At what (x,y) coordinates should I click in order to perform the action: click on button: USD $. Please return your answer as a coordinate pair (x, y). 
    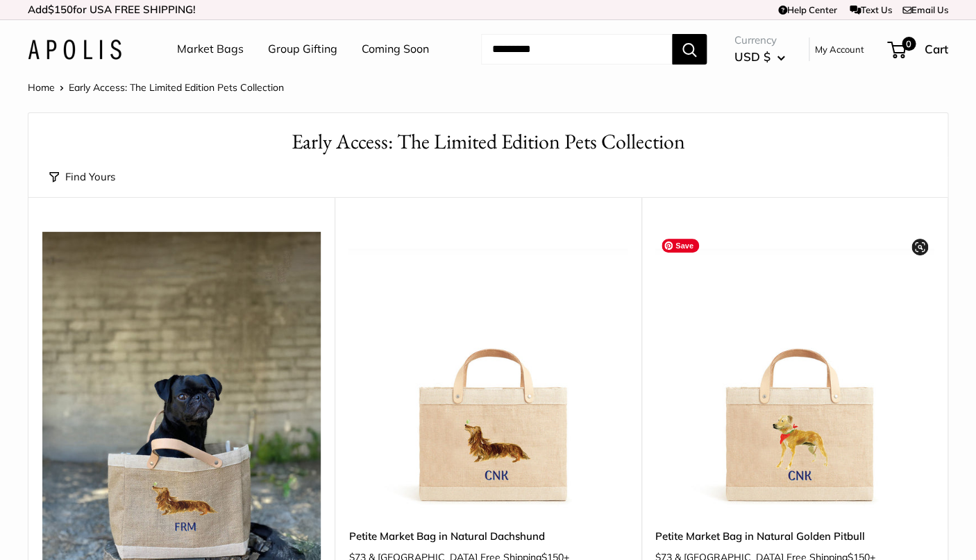
    Looking at the image, I should click on (760, 57).